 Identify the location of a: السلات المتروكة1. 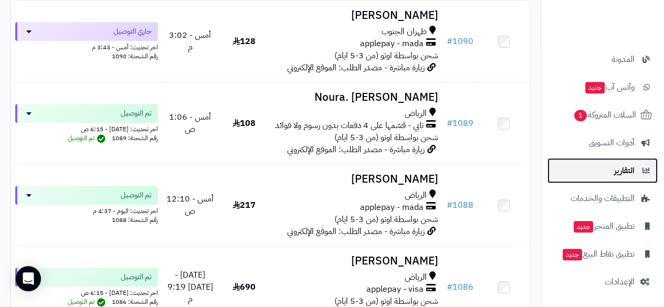
(602, 115).